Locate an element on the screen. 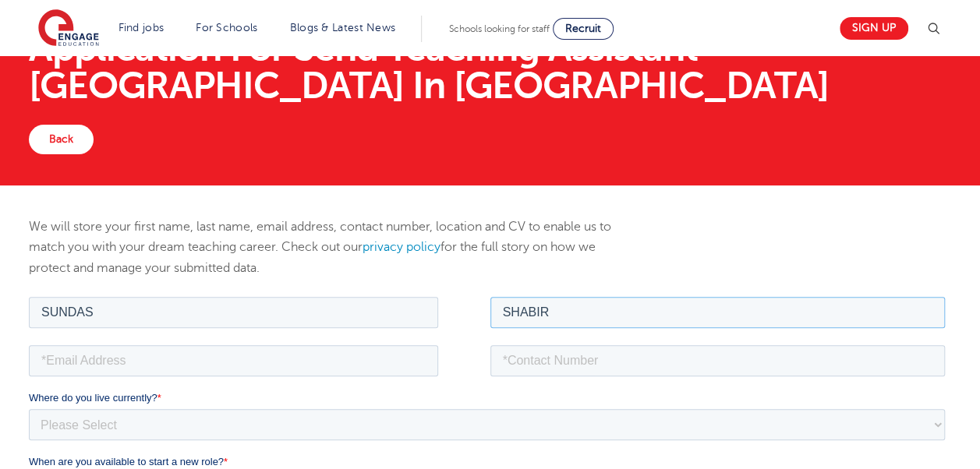  a: Recruit is located at coordinates (583, 29).